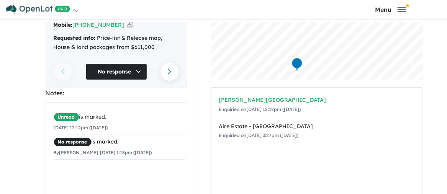 The width and height of the screenshot is (447, 194). Describe the element at coordinates (75, 38) in the screenshot. I see `strong: Requested info:` at that location.